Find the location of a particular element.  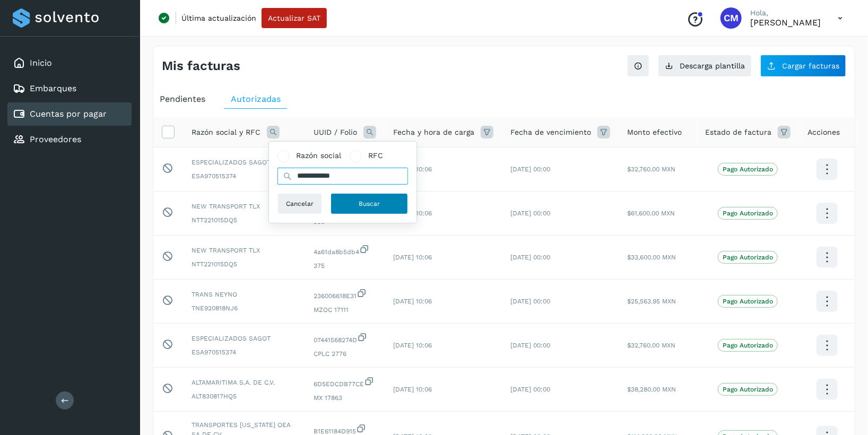

span: $25,563.95 MXN is located at coordinates (652, 302).